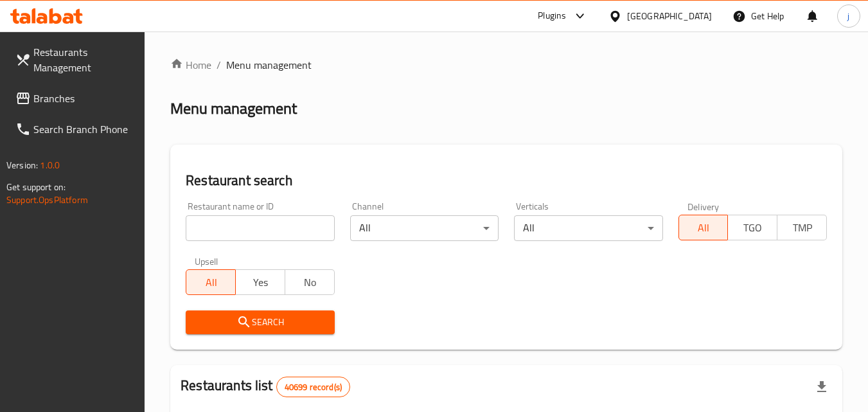  What do you see at coordinates (75, 98) in the screenshot?
I see `a: Branches` at bounding box center [75, 98].